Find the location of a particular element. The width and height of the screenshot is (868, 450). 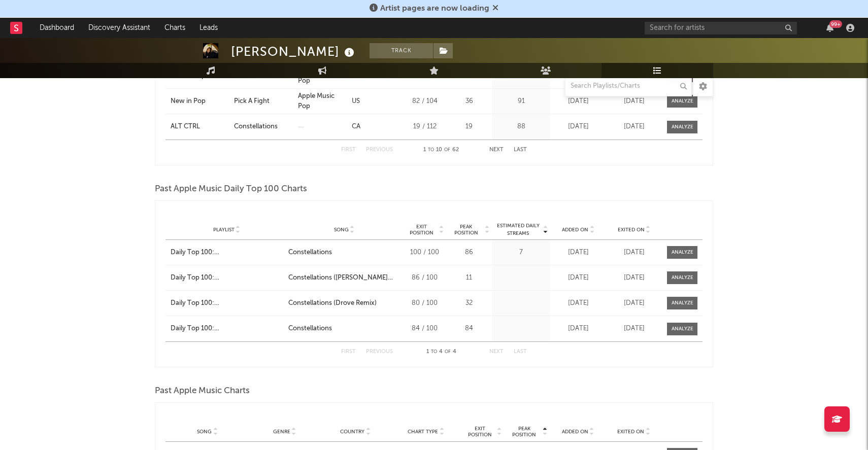

button: Track is located at coordinates (401, 51).